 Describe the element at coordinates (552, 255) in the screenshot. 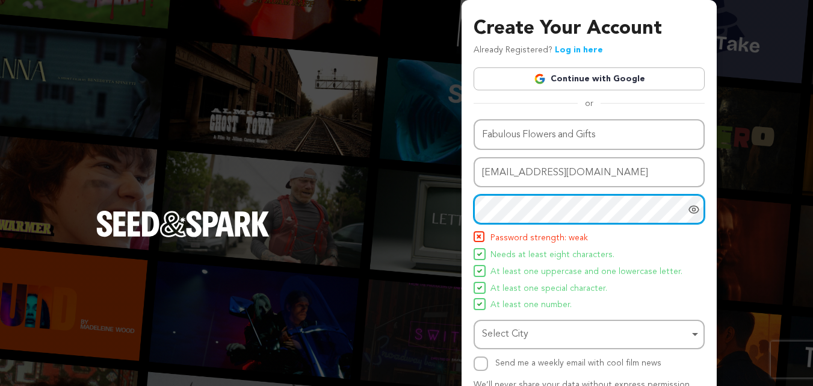

I see `span: Needs at least eight characters.` at that location.